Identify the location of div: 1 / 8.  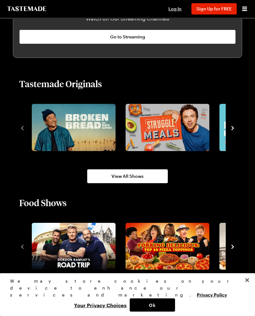
(76, 127).